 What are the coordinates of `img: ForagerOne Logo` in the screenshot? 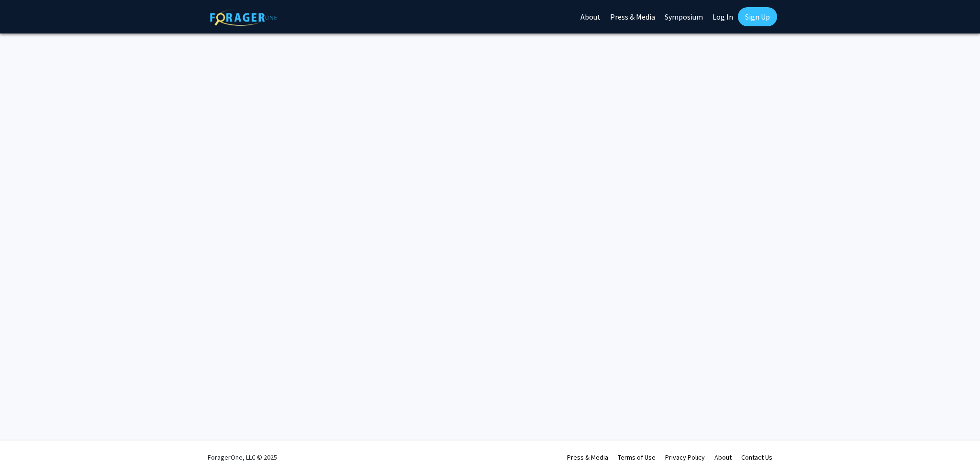 It's located at (244, 17).